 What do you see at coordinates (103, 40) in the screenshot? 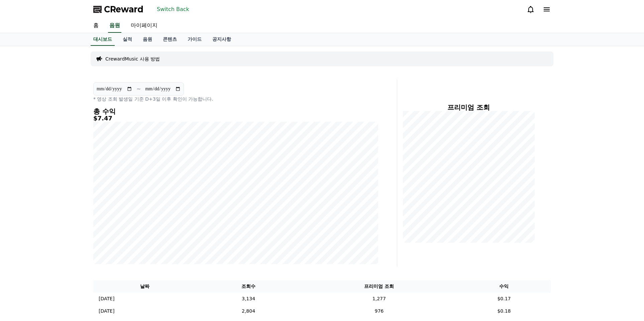
I see `a: 대시보드` at bounding box center [103, 40].